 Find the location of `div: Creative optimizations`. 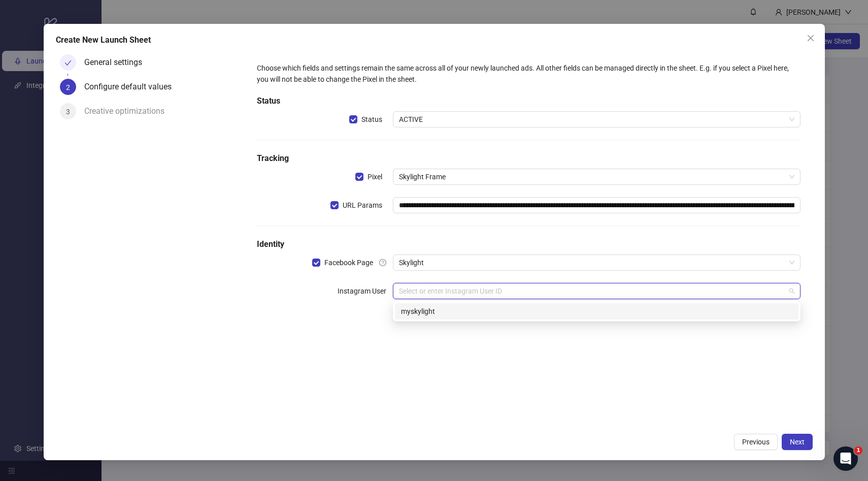

div: Creative optimizations is located at coordinates (129, 111).